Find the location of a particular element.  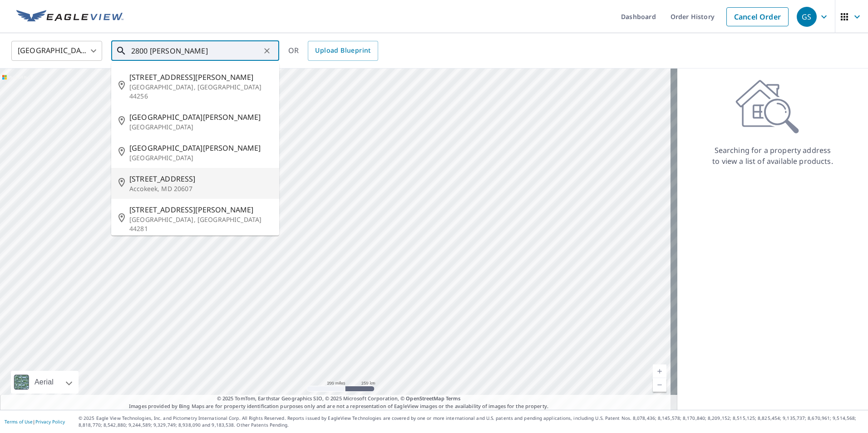

a: Current Level 5, Zoom Out is located at coordinates (660, 385).